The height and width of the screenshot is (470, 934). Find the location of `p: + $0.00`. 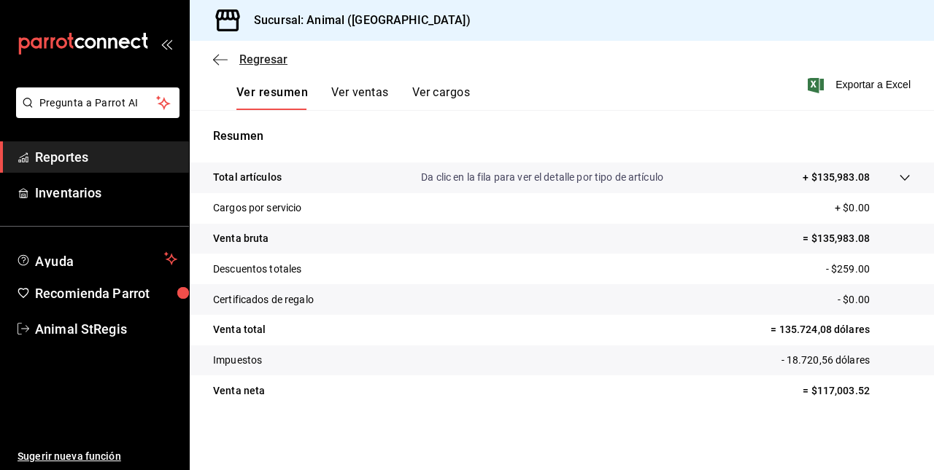

p: + $0.00 is located at coordinates (872, 208).